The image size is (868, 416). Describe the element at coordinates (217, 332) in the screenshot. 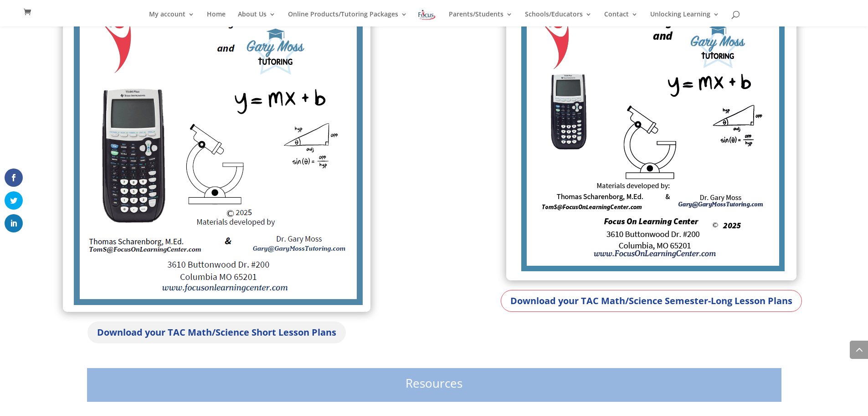

I see `a: Download your TAC Math/Science Short Lesson Plans` at that location.